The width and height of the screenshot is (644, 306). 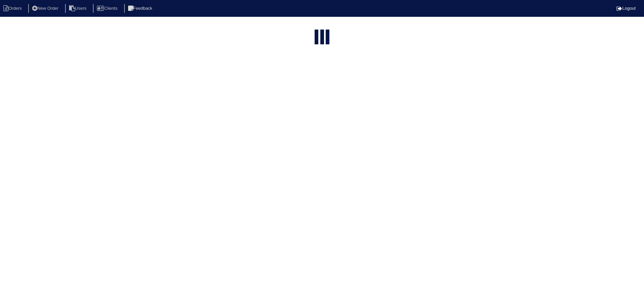 What do you see at coordinates (322, 38) in the screenshot?
I see `div: loading...` at bounding box center [322, 38].